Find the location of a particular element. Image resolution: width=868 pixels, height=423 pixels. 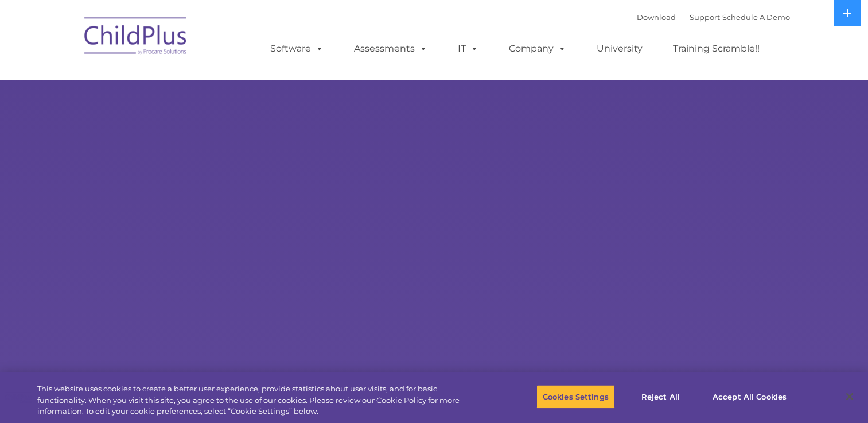

a: Training Scramble!! is located at coordinates (716, 49).